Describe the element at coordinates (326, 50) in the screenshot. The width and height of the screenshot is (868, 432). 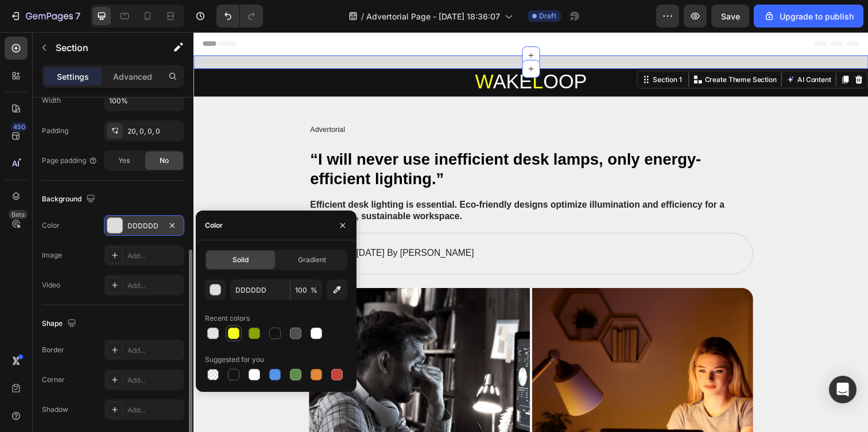
I see `span: AKE` at that location.